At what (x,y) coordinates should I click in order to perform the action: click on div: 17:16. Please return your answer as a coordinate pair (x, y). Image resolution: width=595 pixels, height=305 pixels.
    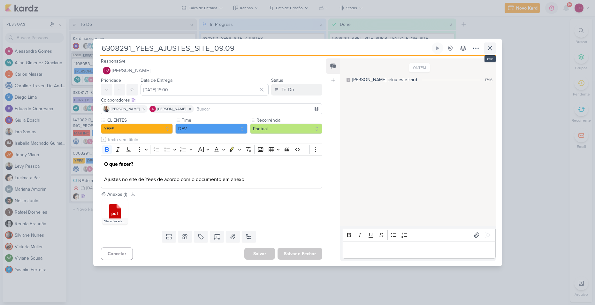
    Looking at the image, I should click on (488, 80).